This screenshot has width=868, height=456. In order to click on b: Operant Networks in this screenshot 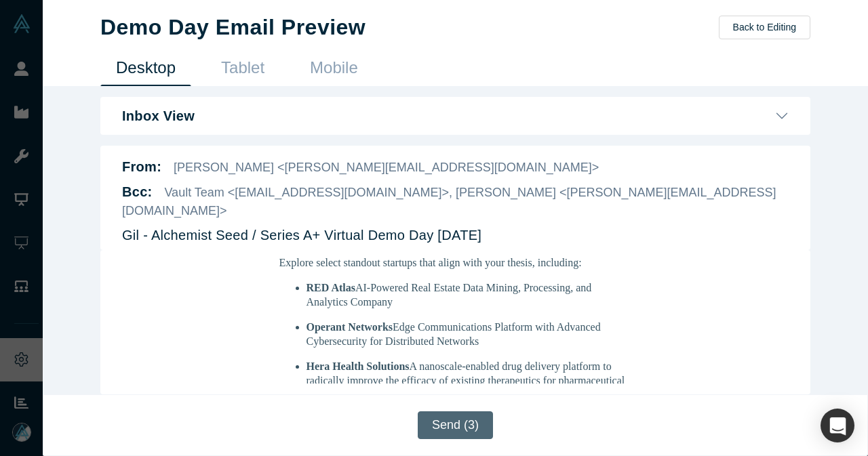, I will do `click(228, 76)`.